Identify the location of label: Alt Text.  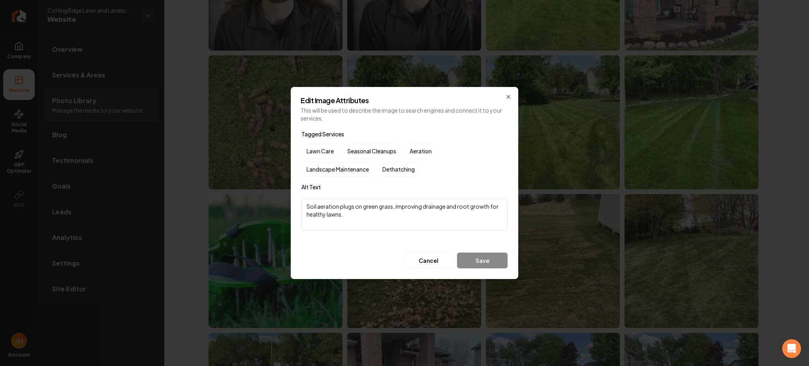
(405, 187).